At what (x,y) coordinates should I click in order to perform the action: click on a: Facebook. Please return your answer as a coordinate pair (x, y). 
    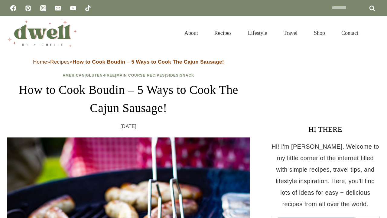
    Looking at the image, I should click on (13, 8).